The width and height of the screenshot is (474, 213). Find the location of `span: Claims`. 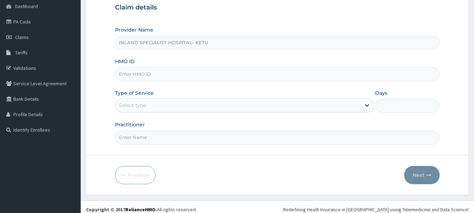

span: Claims is located at coordinates (22, 37).